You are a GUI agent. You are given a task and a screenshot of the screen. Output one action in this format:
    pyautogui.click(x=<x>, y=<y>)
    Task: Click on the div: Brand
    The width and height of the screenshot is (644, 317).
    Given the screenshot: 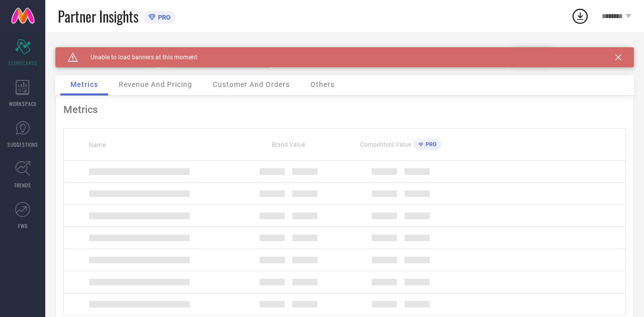 What is the action you would take?
    pyautogui.click(x=106, y=51)
    